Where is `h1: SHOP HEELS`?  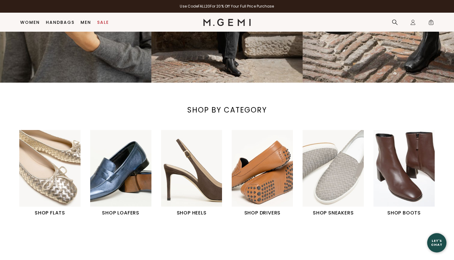
h1: SHOP HEELS is located at coordinates (192, 213).